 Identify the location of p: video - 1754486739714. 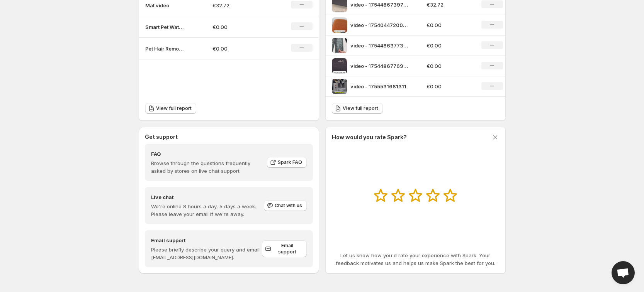
(380, 5).